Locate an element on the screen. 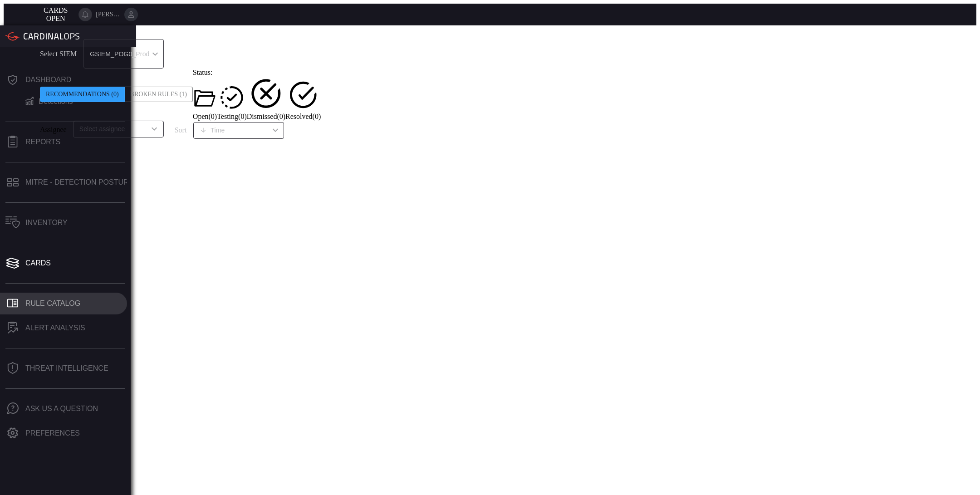  p: GSIEM_POG0_Prod is located at coordinates (120, 54).